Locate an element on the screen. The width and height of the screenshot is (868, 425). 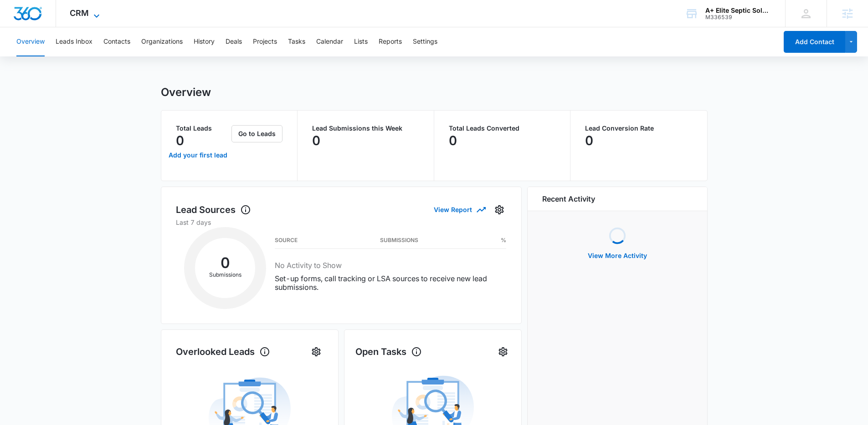
button: Tasks is located at coordinates (296, 42).